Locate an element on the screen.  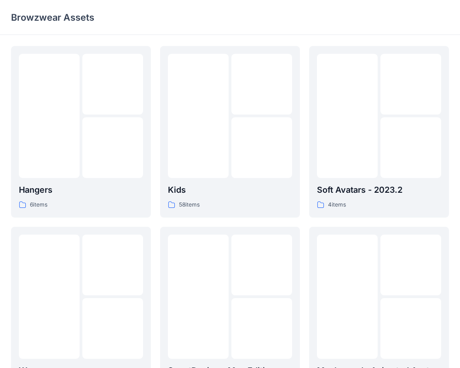
p: 6 items is located at coordinates (39, 205).